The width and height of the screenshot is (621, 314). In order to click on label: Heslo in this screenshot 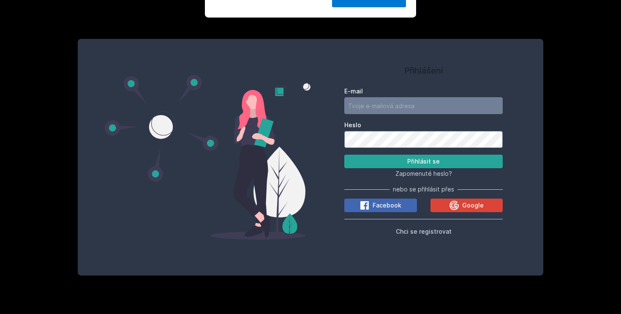, I will do `click(423, 125)`.